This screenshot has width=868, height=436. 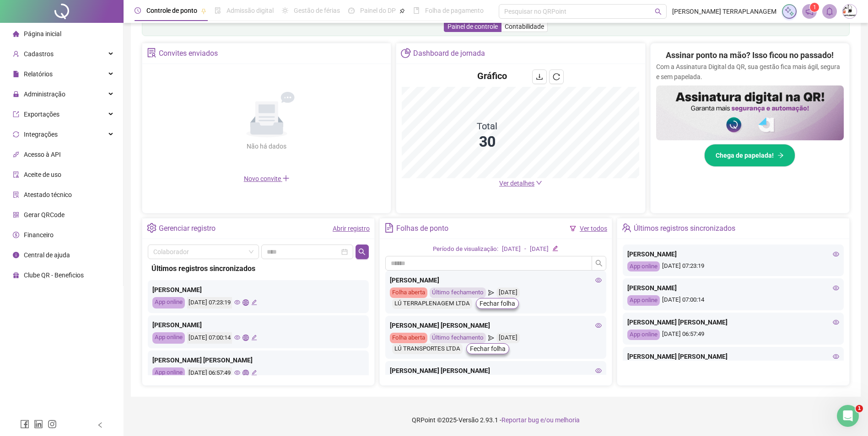 I want to click on span: Atestado técnico, so click(x=48, y=195).